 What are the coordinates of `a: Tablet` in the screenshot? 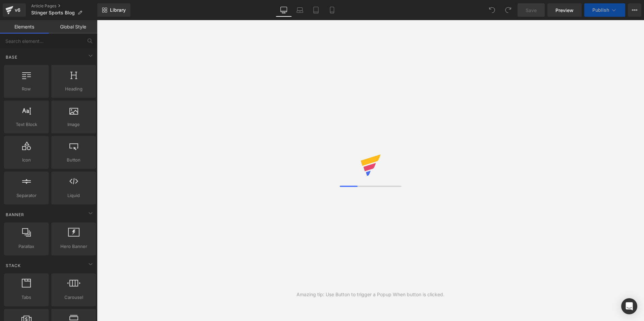 It's located at (316, 10).